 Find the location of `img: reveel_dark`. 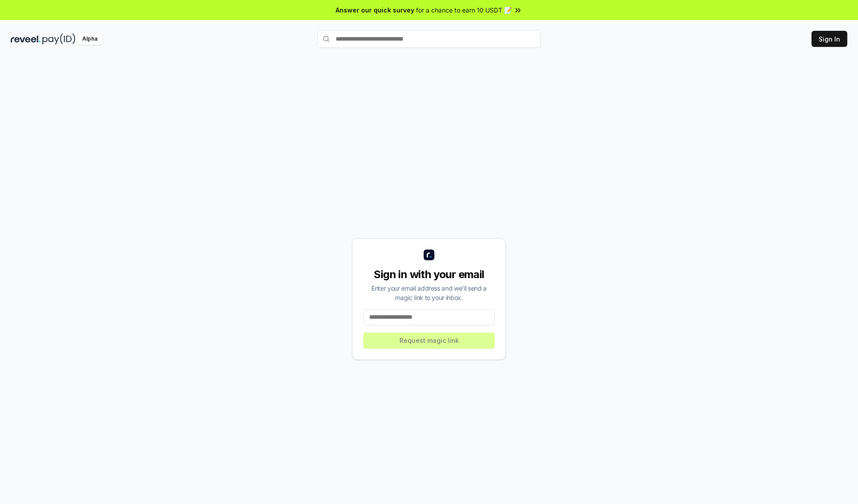

img: reveel_dark is located at coordinates (25, 39).